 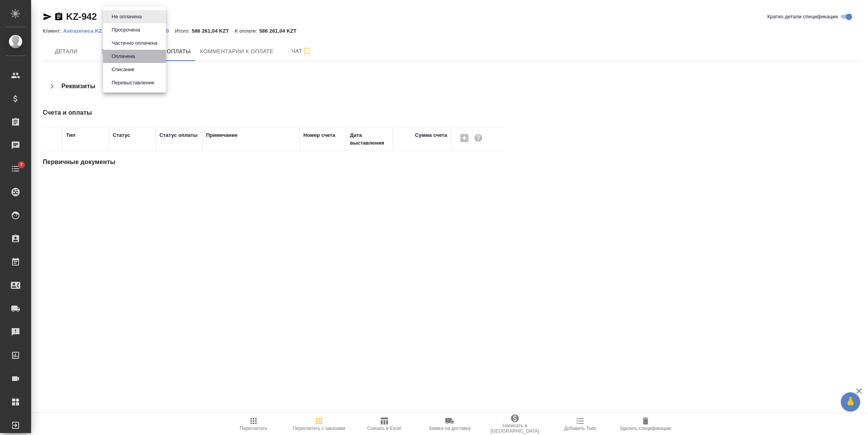 I want to click on button: Списание, so click(x=123, y=69).